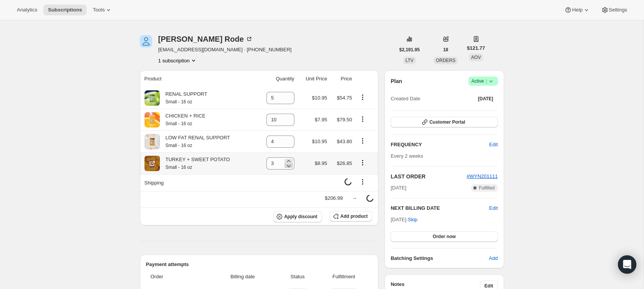  I want to click on th: Order, so click(177, 277).